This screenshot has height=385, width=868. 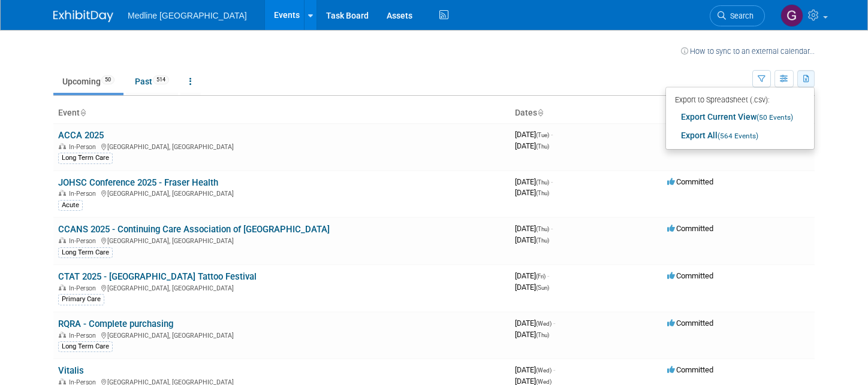 What do you see at coordinates (586, 113) in the screenshot?
I see `th: Dates` at bounding box center [586, 113].